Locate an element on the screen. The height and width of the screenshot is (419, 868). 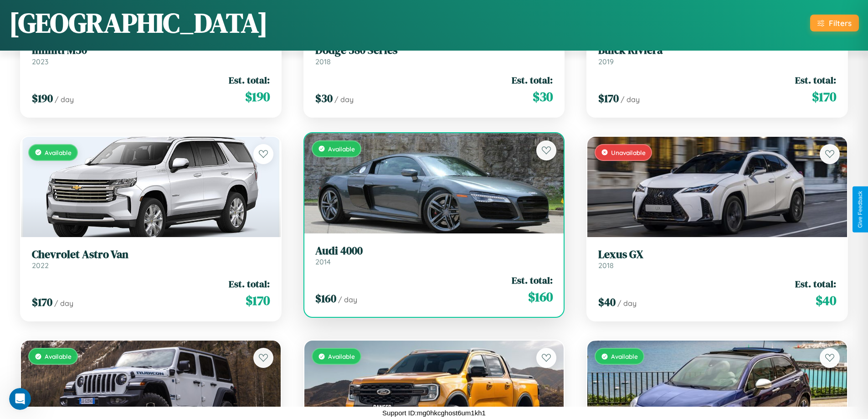
h3: Infiniti M30 is located at coordinates (151, 50).